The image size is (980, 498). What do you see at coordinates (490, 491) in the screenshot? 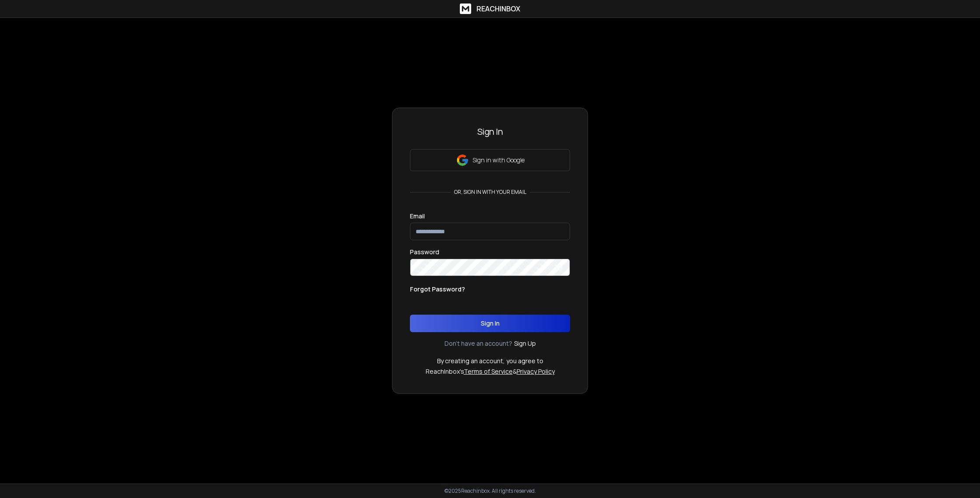
I see `p: © 2025 Reachinbox. All rights reserved.` at bounding box center [490, 491].